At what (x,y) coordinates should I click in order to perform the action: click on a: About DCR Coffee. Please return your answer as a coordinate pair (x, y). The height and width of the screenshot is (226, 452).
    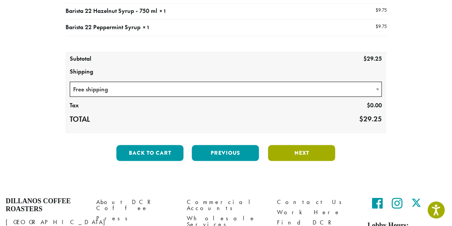
    Looking at the image, I should click on (136, 204).